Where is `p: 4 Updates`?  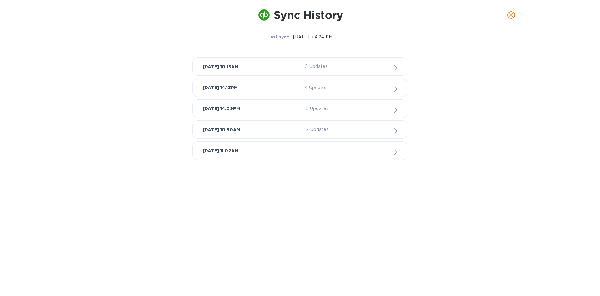
p: 4 Updates is located at coordinates (316, 88).